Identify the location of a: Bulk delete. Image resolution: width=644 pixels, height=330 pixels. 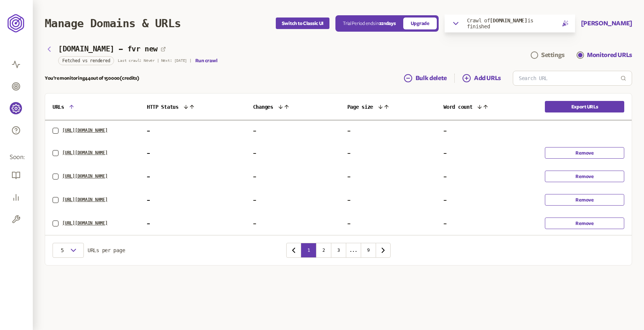
(429, 78).